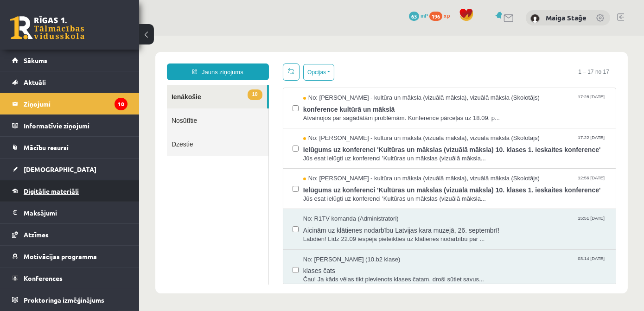  Describe the element at coordinates (61, 256) in the screenshot. I see `span: Motivācijas programma` at that location.